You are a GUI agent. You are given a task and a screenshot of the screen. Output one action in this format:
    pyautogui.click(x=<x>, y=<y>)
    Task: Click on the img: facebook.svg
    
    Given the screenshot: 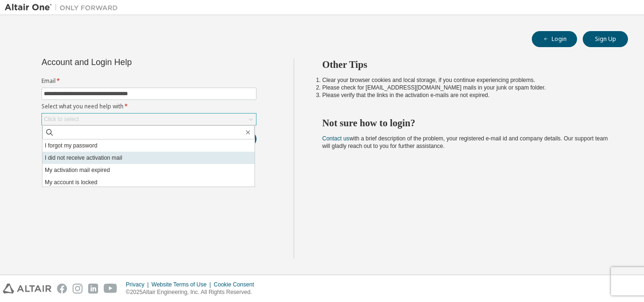 What is the action you would take?
    pyautogui.click(x=62, y=289)
    